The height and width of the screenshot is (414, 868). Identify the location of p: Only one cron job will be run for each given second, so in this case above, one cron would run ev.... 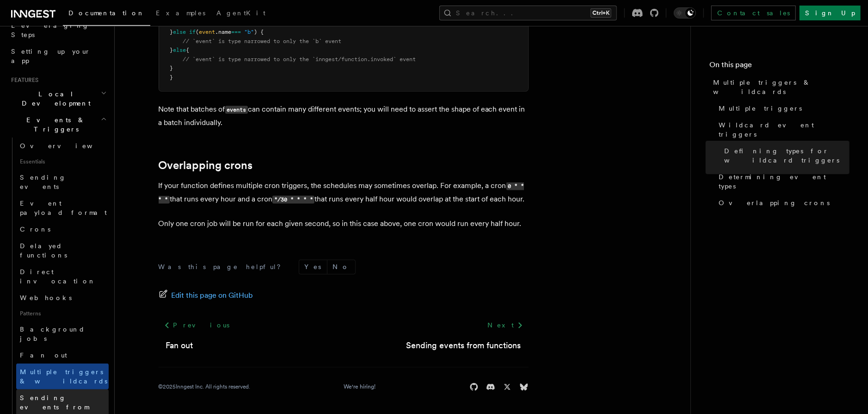
(344, 224).